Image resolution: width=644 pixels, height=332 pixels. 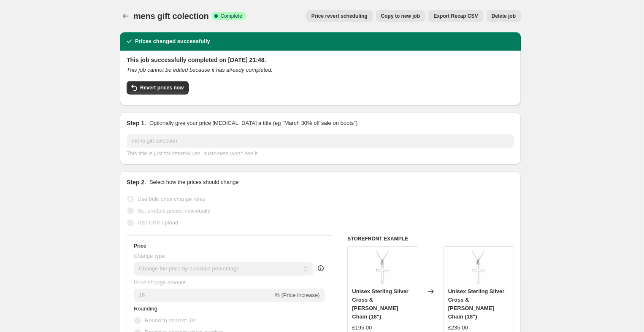 What do you see at coordinates (456, 16) in the screenshot?
I see `span: Export Recap CSV` at bounding box center [456, 16].